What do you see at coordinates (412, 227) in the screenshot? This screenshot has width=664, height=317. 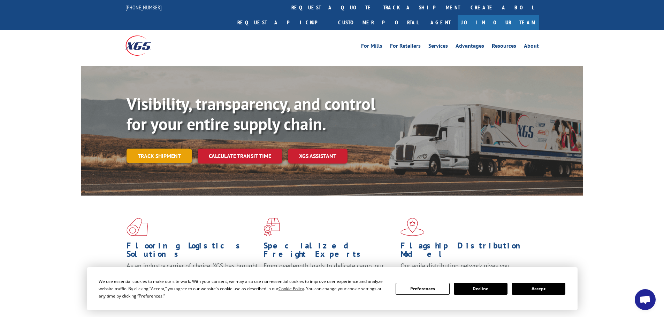 I see `img: xgs-icon-flagship-distribution-model-red` at bounding box center [412, 227].